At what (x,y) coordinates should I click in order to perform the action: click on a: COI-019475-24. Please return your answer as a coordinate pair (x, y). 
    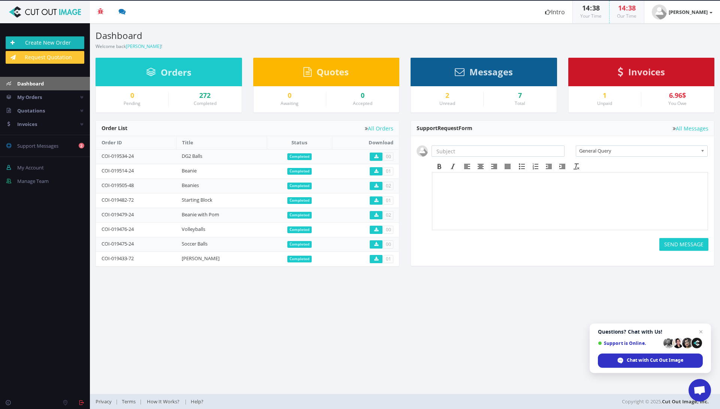
    Looking at the image, I should click on (118, 244).